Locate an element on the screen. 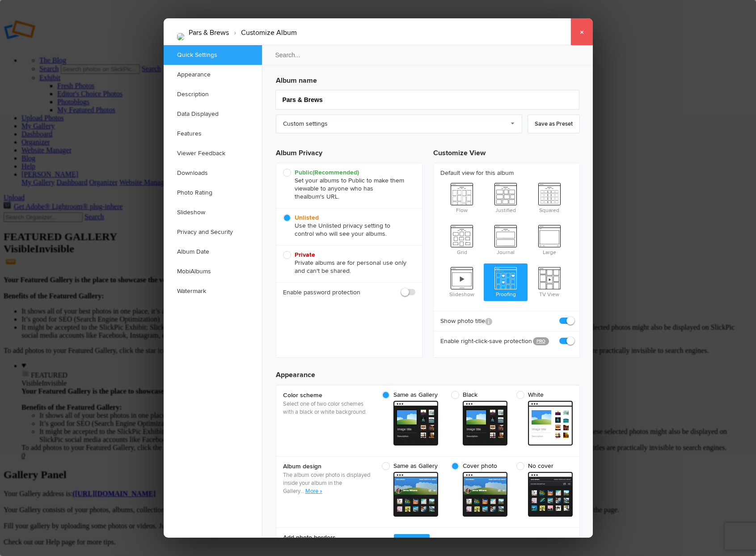 This screenshot has height=556, width=756. p: Select one of two color schemes with a black or white background. is located at coordinates (327, 408).